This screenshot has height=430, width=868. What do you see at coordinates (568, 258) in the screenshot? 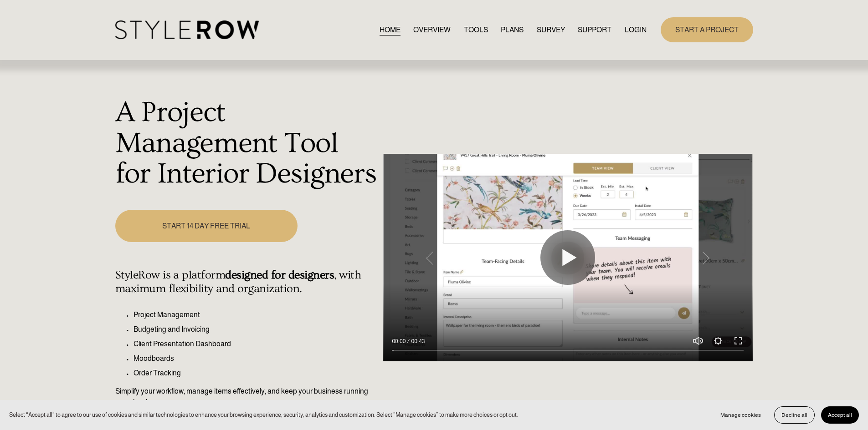
I see `button: Play` at bounding box center [568, 258].